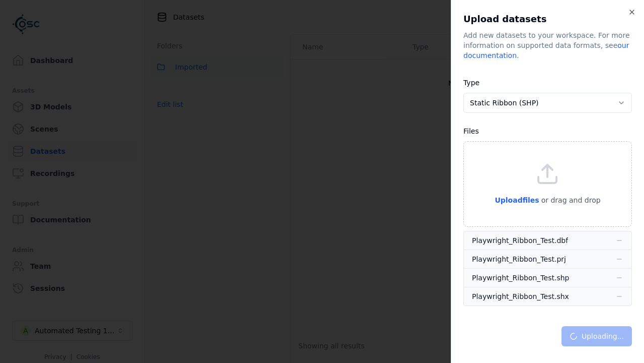 This screenshot has height=363, width=644. Describe the element at coordinates (570, 200) in the screenshot. I see `p: or drag and drop` at that location.